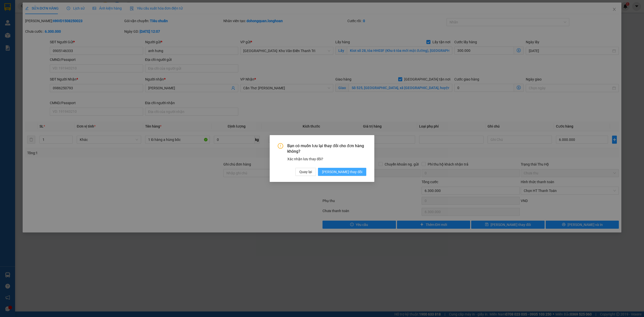 The height and width of the screenshot is (317, 644). What do you see at coordinates (327, 159) in the screenshot?
I see `div: Xác nhận lưu thay đổi?` at bounding box center [327, 159].